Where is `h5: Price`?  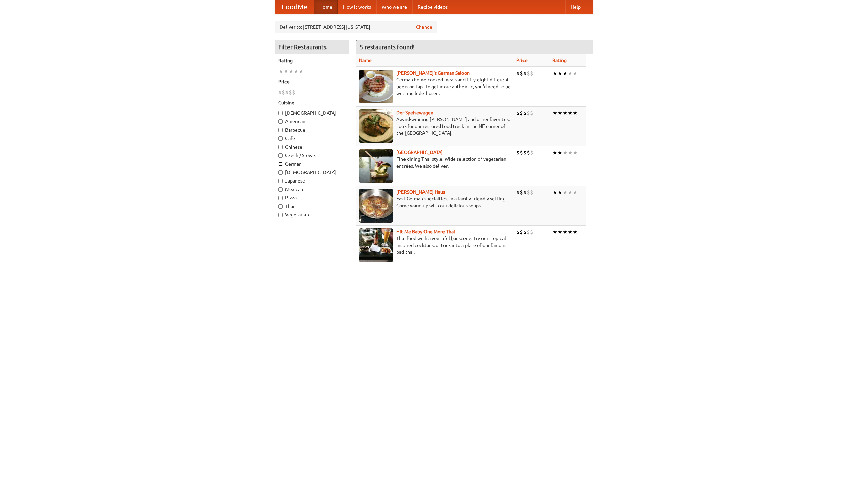 h5: Price is located at coordinates (312, 82).